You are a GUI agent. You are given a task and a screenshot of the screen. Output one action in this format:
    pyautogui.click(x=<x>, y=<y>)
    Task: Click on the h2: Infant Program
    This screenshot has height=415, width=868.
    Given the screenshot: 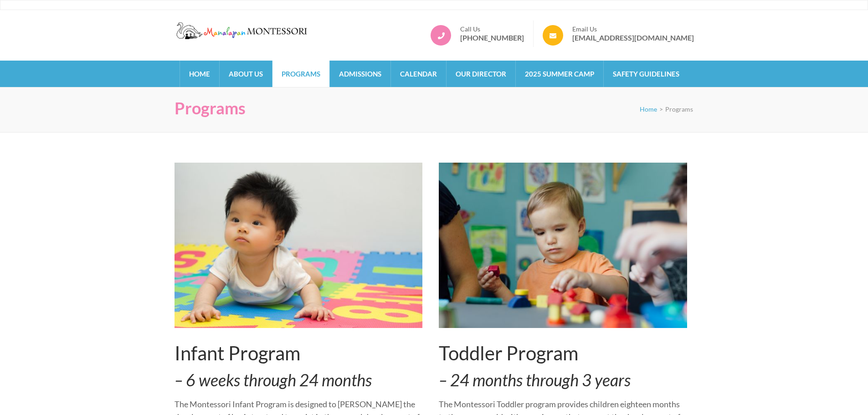 What is the action you would take?
    pyautogui.click(x=299, y=353)
    